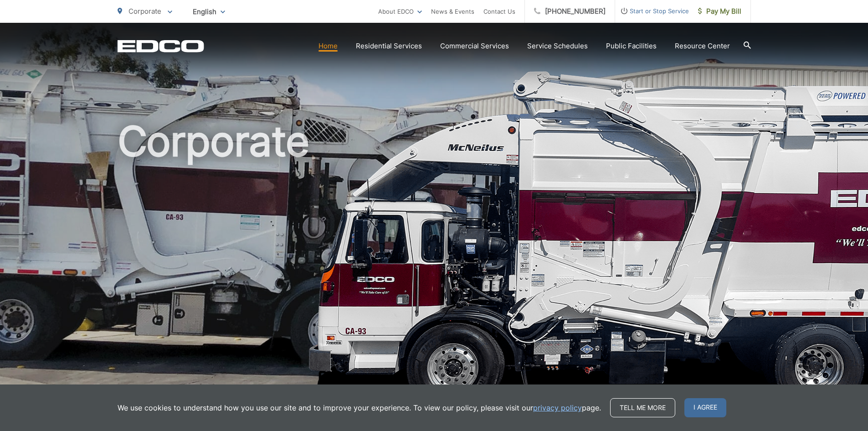  I want to click on span: English, so click(209, 12).